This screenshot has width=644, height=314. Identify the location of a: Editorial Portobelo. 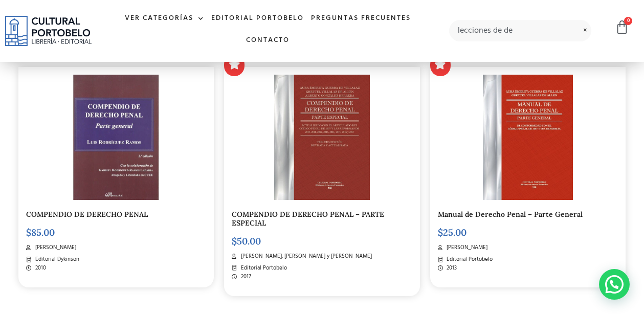
(257, 19).